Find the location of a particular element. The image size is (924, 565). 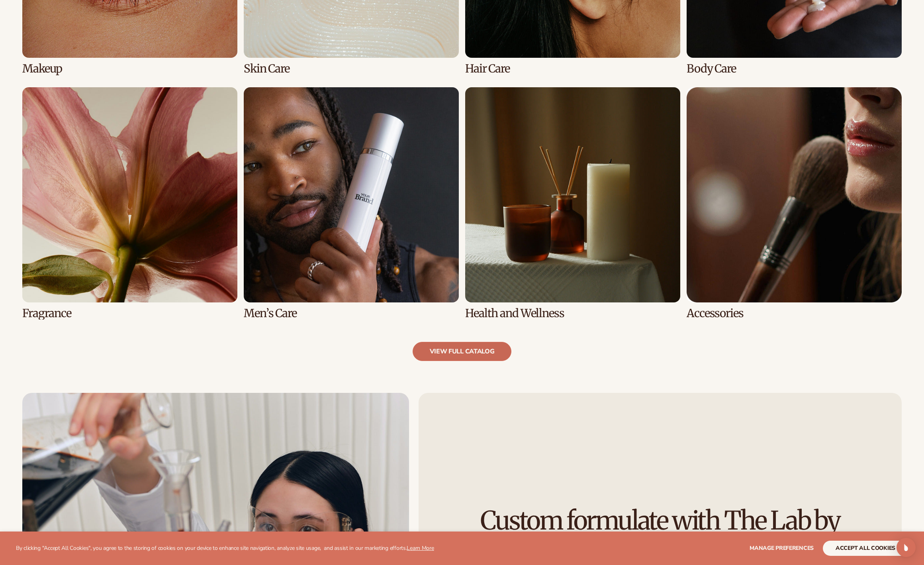

button: accept all cookies is located at coordinates (865, 548).